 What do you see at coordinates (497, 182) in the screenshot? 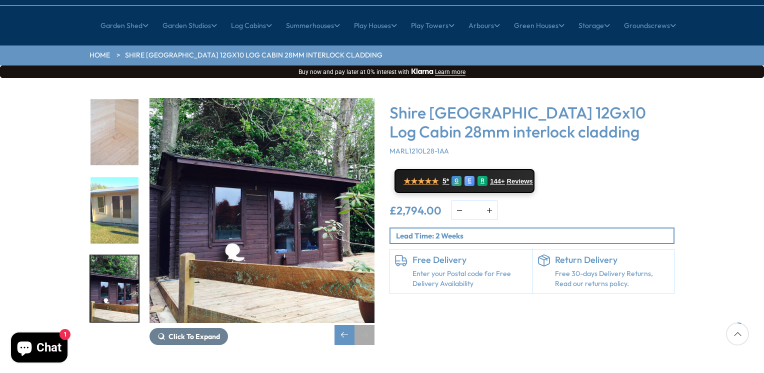
I see `span: 144+` at bounding box center [497, 182].